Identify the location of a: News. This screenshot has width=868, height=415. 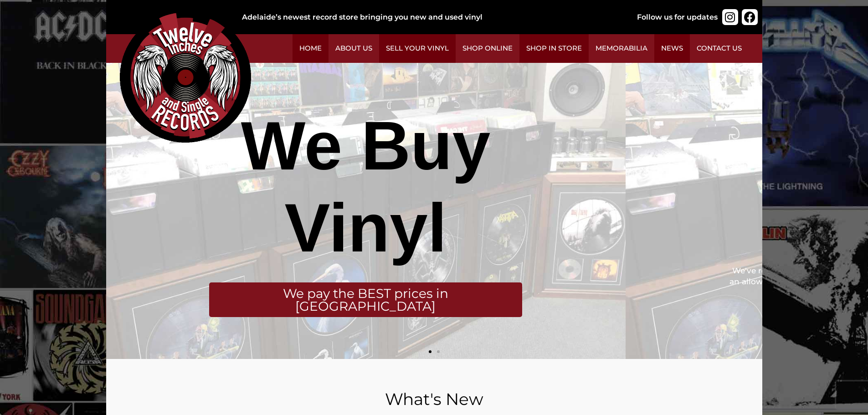
(672, 49).